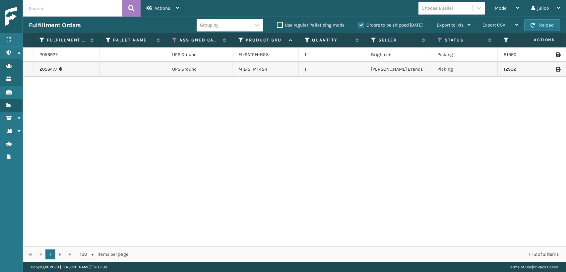  Describe the element at coordinates (398, 55) in the screenshot. I see `td: Brightech` at that location.